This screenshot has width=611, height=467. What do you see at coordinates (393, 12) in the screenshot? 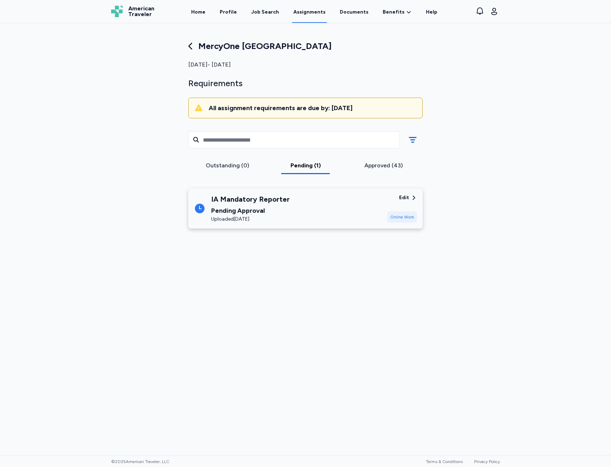
I see `span: Benefits` at bounding box center [393, 12].